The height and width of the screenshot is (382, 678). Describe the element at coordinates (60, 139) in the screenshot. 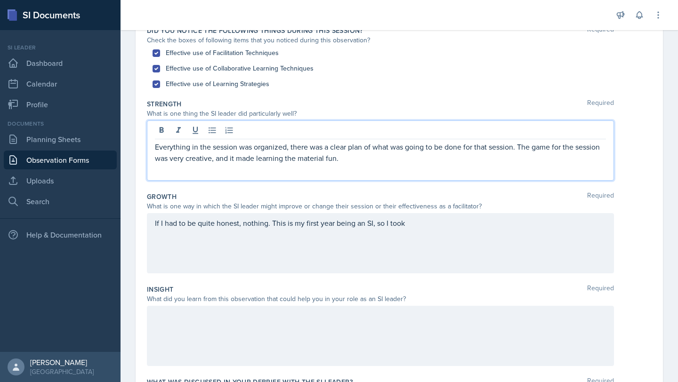

I see `a: Planning Sheets` at that location.